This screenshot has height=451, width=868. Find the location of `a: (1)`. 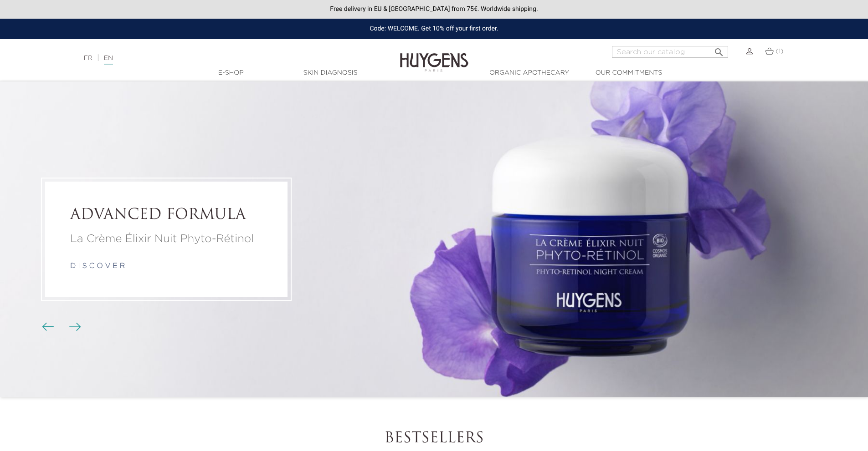

a: (1) is located at coordinates (774, 51).